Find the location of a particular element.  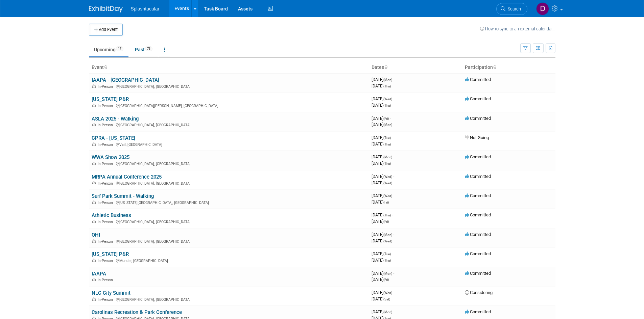

a: Upcoming17 is located at coordinates (108, 50).